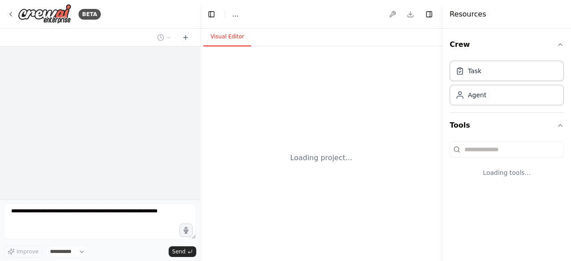  I want to click on button: Hide right sidebar, so click(429, 14).